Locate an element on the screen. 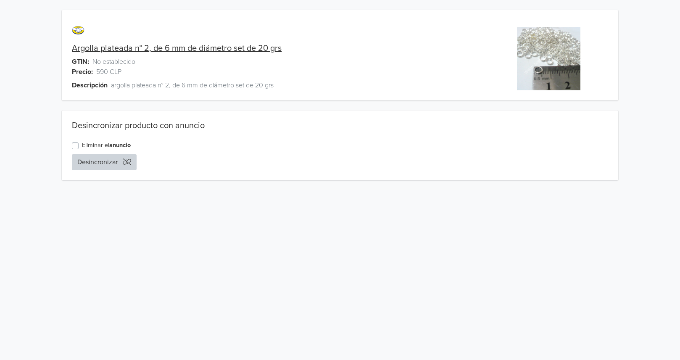  span: argolla plateada n° 2, de 6 mm de diámetro set de 20 grs is located at coordinates (192, 85).